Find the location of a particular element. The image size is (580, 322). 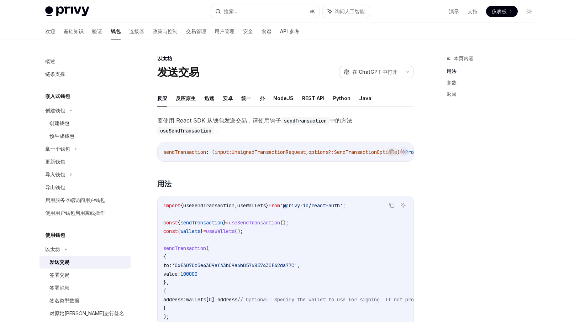

font: 交易管理 is located at coordinates (196, 31).